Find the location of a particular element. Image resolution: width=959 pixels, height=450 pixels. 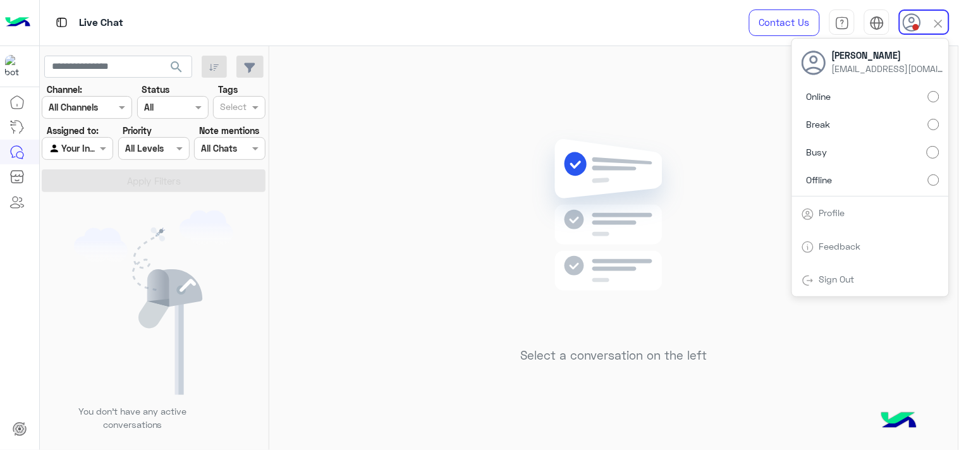

label: Status is located at coordinates (155, 89).